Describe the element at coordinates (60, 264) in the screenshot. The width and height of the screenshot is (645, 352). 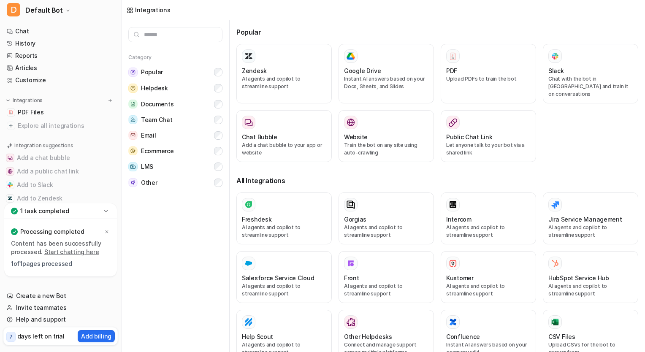
I see `p: 1 of 1 pages processed` at that location.